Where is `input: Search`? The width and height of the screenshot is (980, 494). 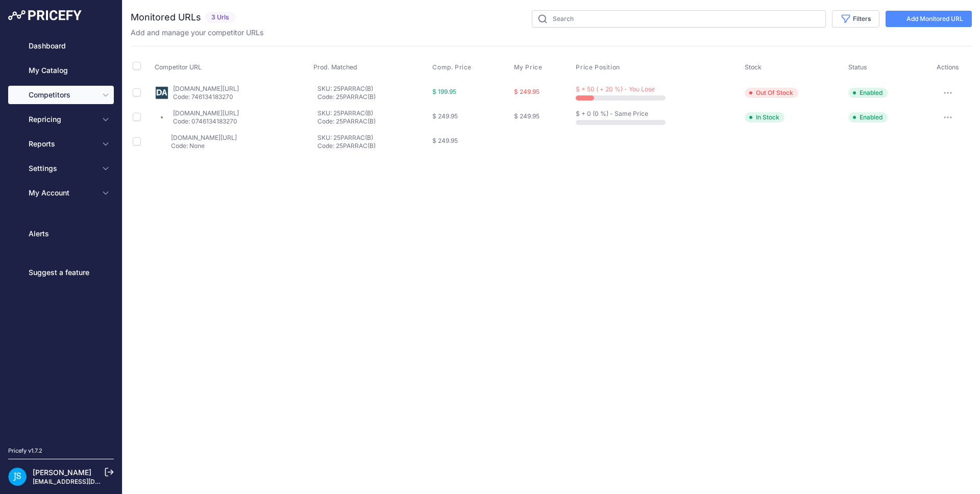
input: Search is located at coordinates (680, 19).